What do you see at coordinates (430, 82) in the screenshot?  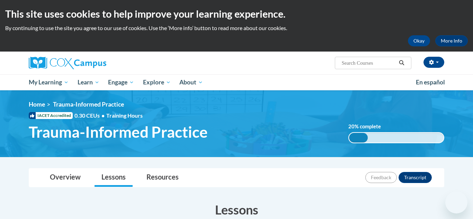 I see `a: En español` at bounding box center [430, 82].